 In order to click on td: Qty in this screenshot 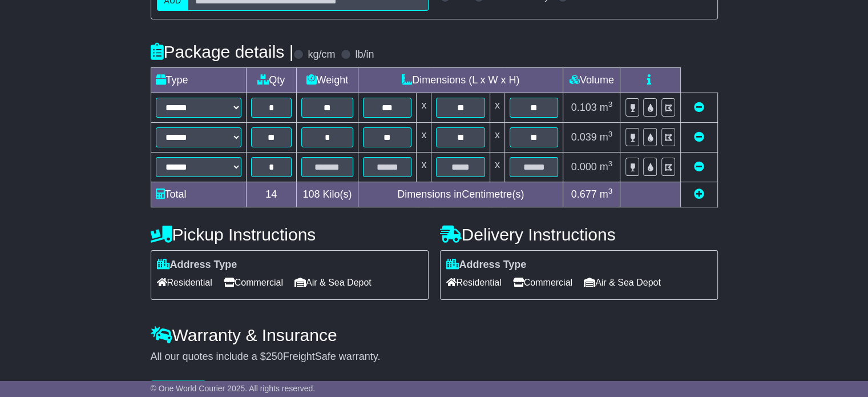, I will do `click(271, 80)`.